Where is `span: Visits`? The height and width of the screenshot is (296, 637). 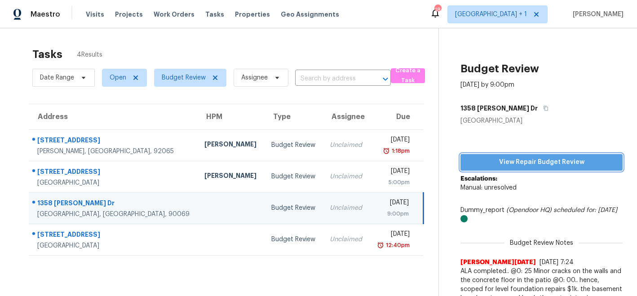
span: Visits is located at coordinates (95, 14).